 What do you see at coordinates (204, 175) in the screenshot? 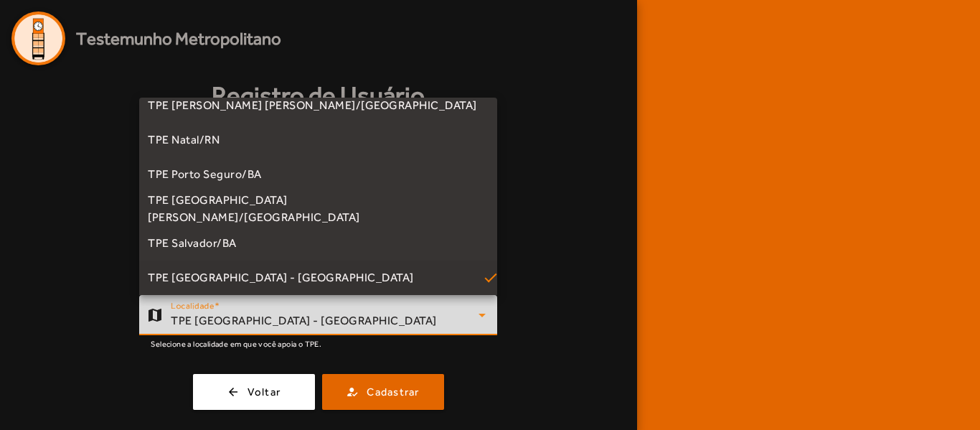
I see `span: TPE Porto Seguro/BA` at bounding box center [204, 175].